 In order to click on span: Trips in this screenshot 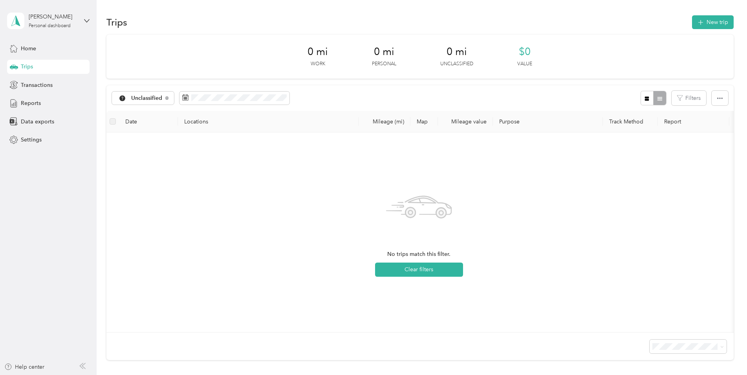, I will do `click(27, 66)`.